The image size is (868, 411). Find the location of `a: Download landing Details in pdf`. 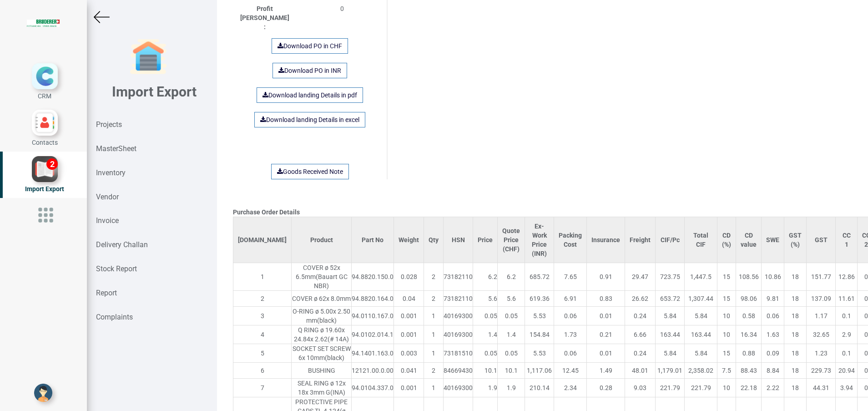

a: Download landing Details in pdf is located at coordinates (310, 95).